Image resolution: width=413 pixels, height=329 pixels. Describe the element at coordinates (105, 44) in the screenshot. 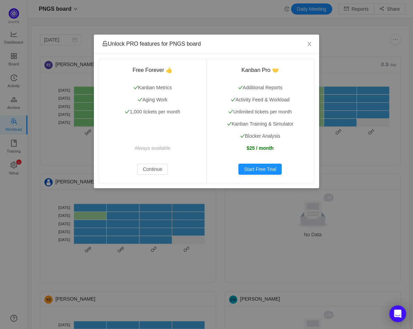

I see `i: icon: unlock` at that location.